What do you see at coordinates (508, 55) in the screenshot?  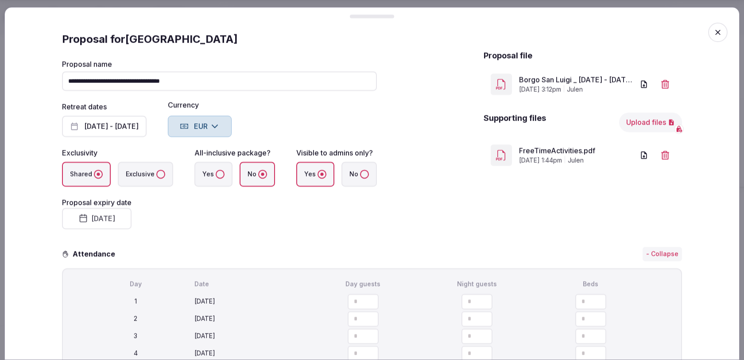 I see `h2: Proposal file` at bounding box center [508, 55].